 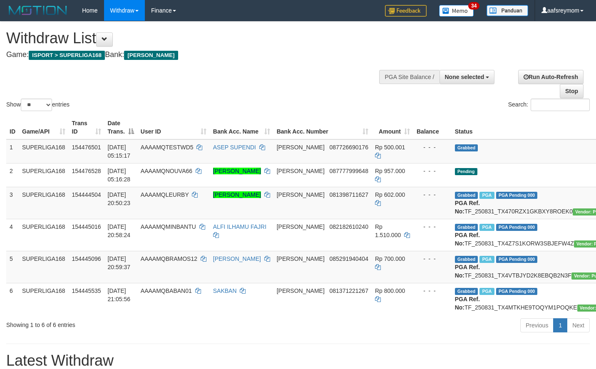 I want to click on span: Copy 087777999648 to clipboard, so click(x=349, y=171).